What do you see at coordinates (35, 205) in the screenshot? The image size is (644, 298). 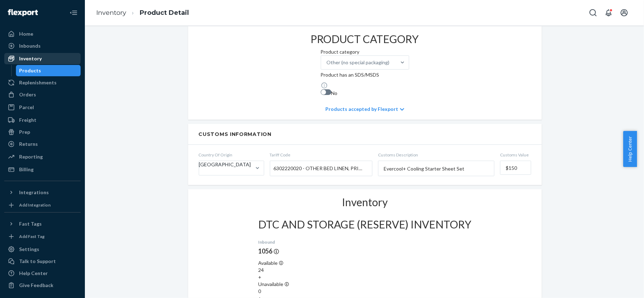 I see `div: Add Integration` at bounding box center [35, 205].